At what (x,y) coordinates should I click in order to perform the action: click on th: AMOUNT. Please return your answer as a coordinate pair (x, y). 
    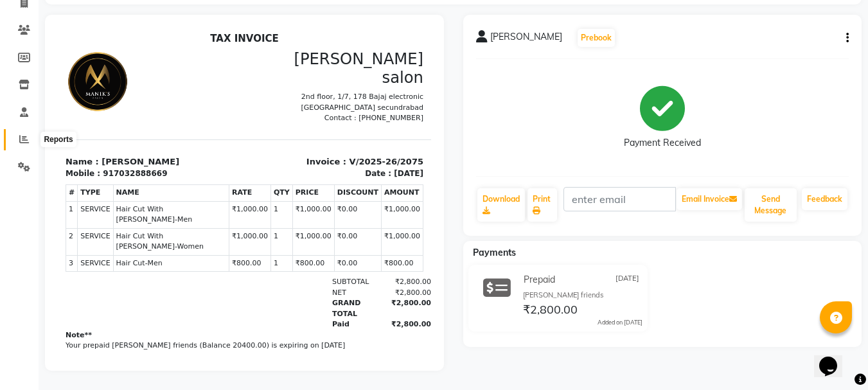
    Looking at the image, I should click on (344, 166).